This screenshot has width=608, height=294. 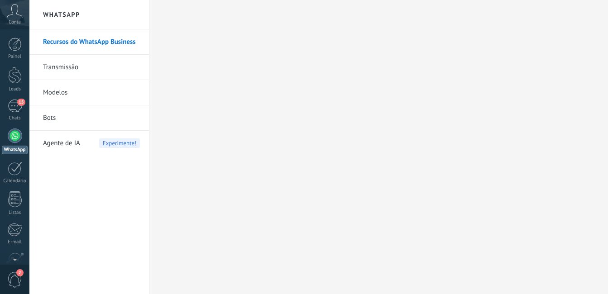 What do you see at coordinates (91, 42) in the screenshot?
I see `a: Recursos do WhatsApp Business` at bounding box center [91, 42].